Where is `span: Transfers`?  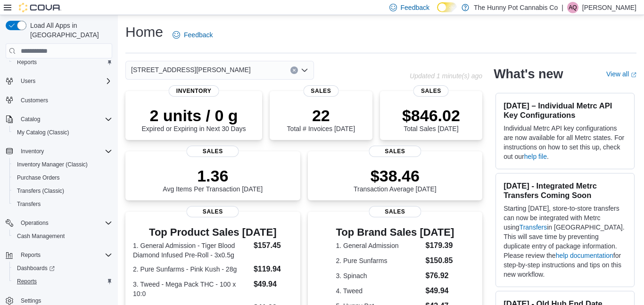 span: Transfers is located at coordinates (29, 204).